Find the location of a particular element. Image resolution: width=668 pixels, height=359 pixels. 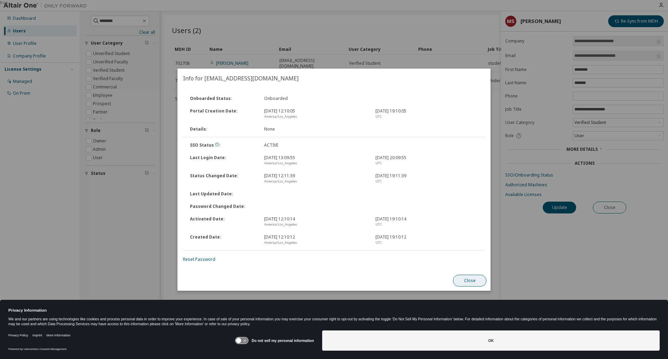

div: Password Changed Date : is located at coordinates (223, 206).